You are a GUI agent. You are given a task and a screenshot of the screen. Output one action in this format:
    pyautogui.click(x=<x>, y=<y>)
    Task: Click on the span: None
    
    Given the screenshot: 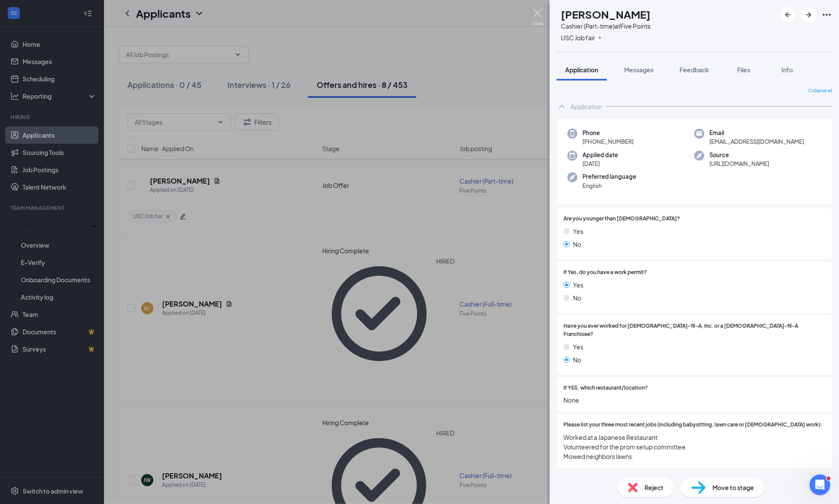 What is the action you would take?
    pyautogui.click(x=694, y=400)
    